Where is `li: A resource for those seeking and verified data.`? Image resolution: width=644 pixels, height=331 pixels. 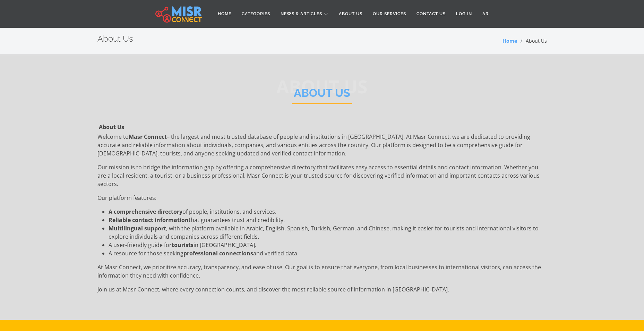
li: A resource for those seeking and verified data. is located at coordinates (328, 253).